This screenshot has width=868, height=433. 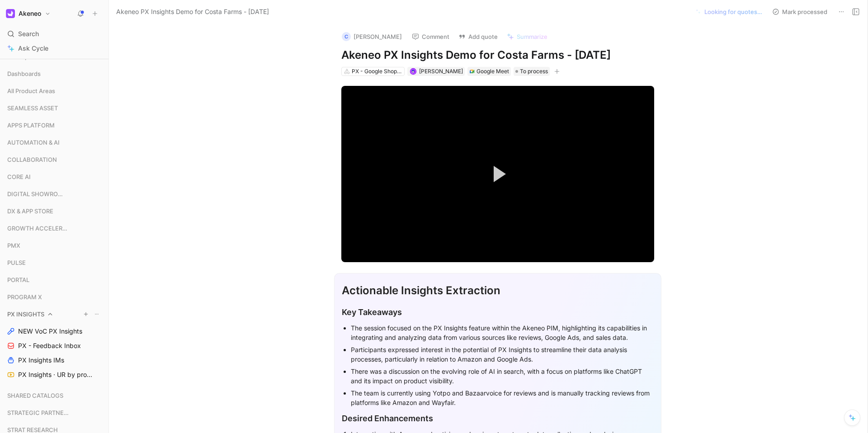 I want to click on span: Summarize, so click(x=532, y=36).